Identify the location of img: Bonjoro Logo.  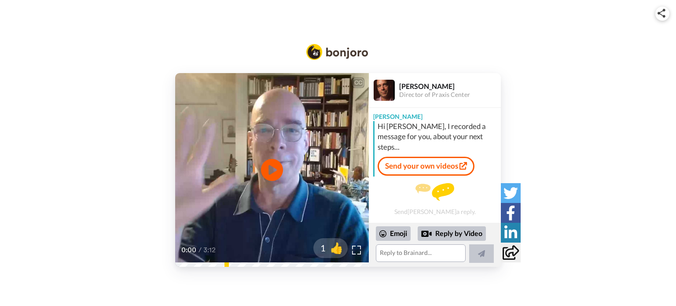
(337, 52).